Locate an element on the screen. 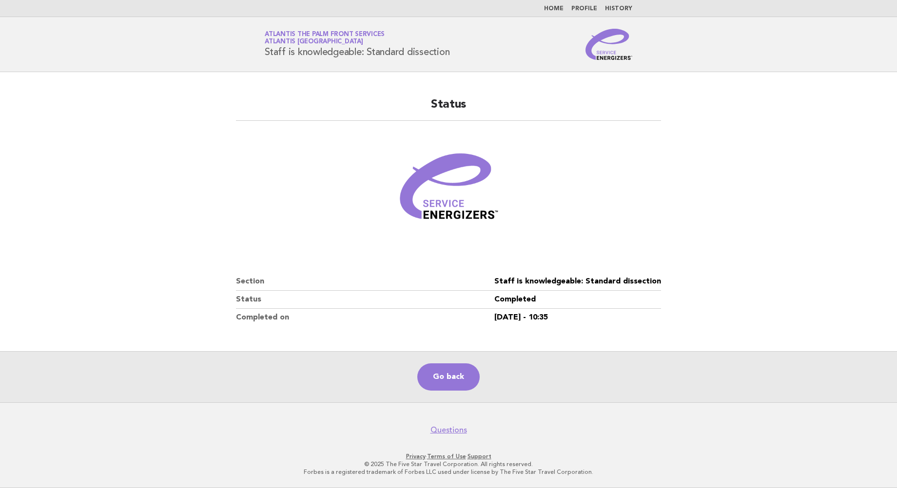 Image resolution: width=897 pixels, height=488 pixels. dd: Completed is located at coordinates (577, 300).